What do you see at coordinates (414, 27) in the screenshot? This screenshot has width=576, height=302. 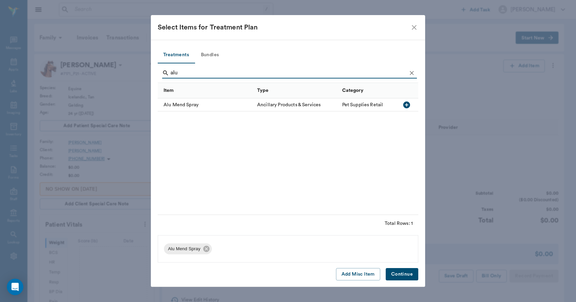 I see `button: close` at bounding box center [414, 27].